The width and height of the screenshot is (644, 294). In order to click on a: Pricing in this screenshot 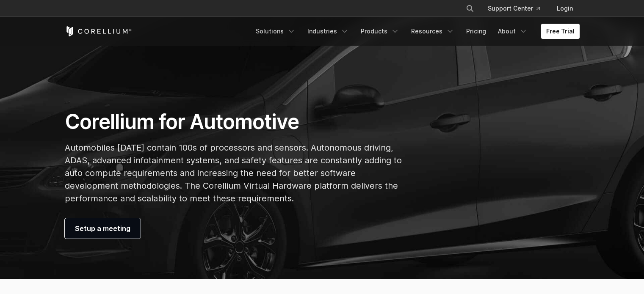, I will do `click(476, 31)`.